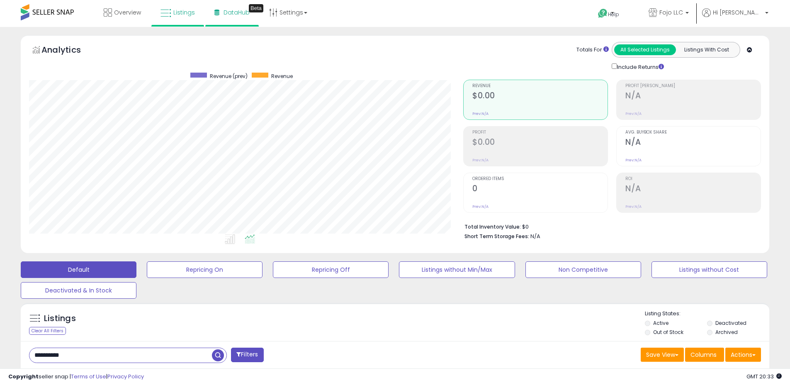 This screenshot has height=385, width=790. Describe the element at coordinates (583, 270) in the screenshot. I see `button: Non Competitive` at that location.